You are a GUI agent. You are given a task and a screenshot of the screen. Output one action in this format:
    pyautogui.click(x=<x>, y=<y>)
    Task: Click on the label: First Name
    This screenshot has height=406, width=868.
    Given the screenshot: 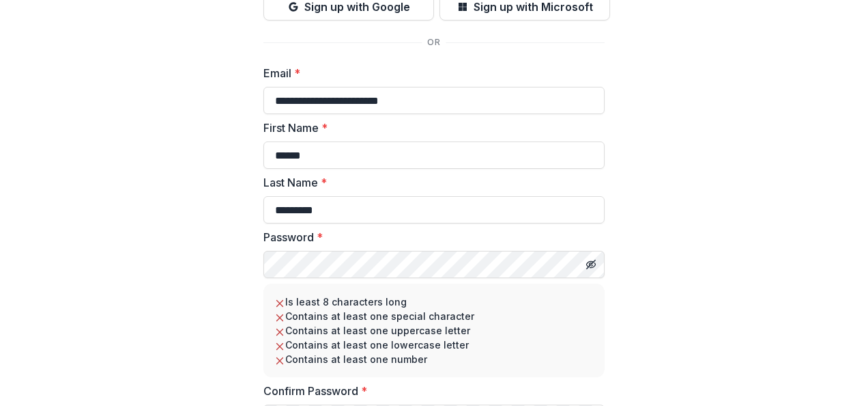 What is the action you would take?
    pyautogui.click(x=430, y=127)
    